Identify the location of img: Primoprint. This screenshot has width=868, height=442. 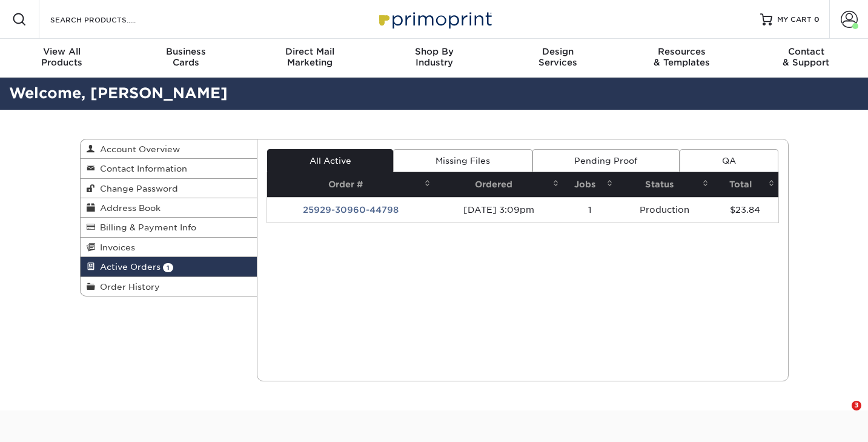
(434, 19).